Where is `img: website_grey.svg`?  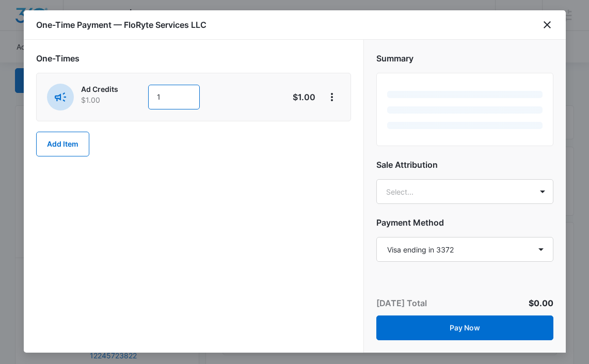
img: website_grey.svg is located at coordinates (21, 31).